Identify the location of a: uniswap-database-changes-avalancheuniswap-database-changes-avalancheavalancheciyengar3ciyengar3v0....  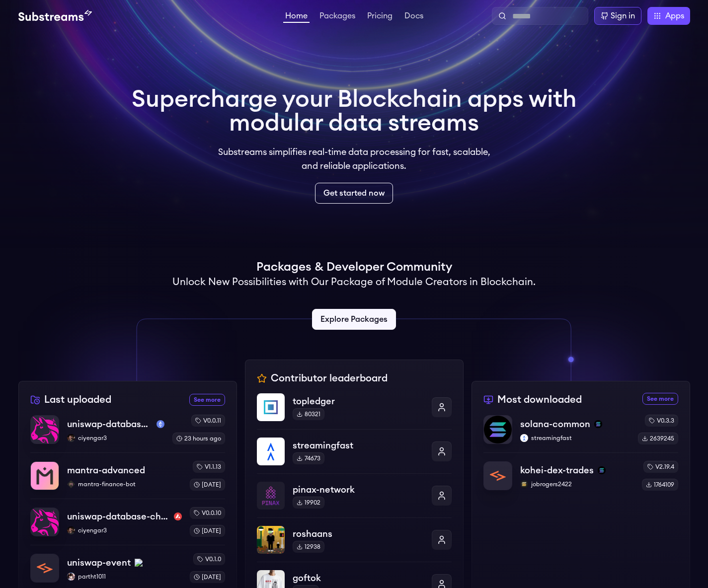
(128, 522).